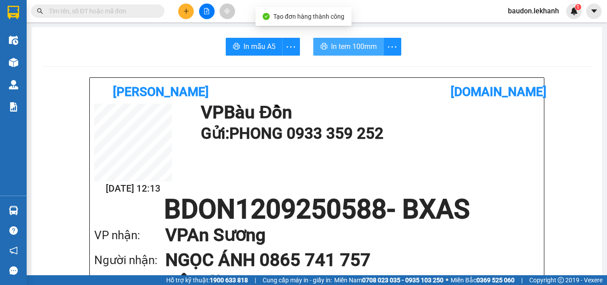  I want to click on button: printerIn mẫu A5, so click(254, 47).